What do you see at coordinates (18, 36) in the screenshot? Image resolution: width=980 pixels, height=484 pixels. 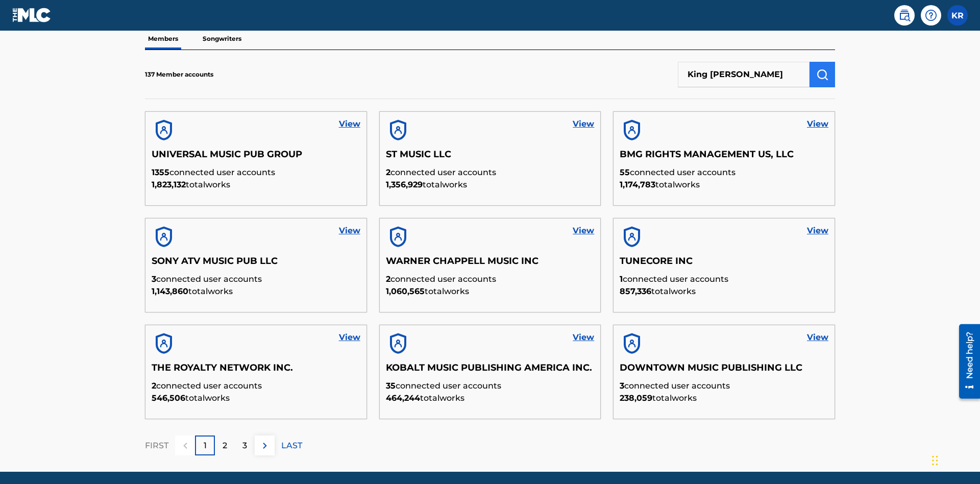 I see `div: Need help?` at bounding box center [18, 36].